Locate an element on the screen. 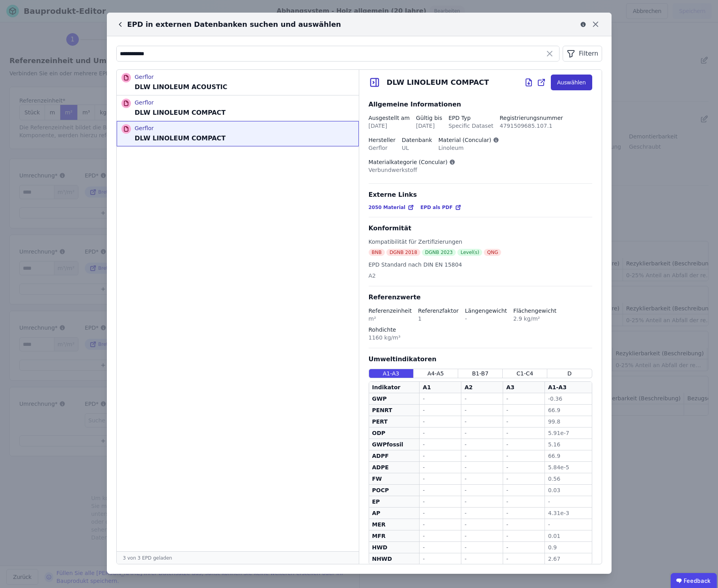 Image resolution: width=718 pixels, height=588 pixels. p: DLW LINOLEUM COMPACT is located at coordinates (180, 138).